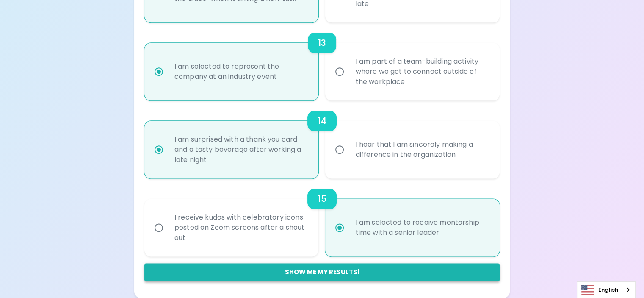  Describe the element at coordinates (322, 272) in the screenshot. I see `button: Show me my results!` at that location.